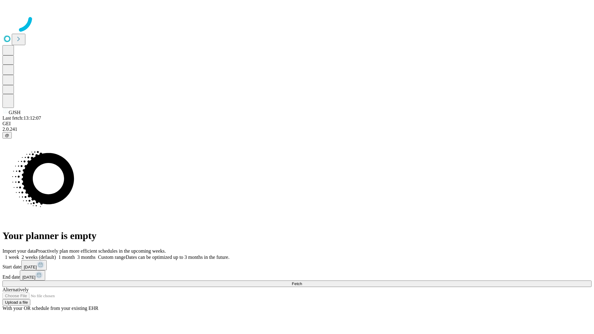  I want to click on span: 2 weeks (default), so click(39, 257).